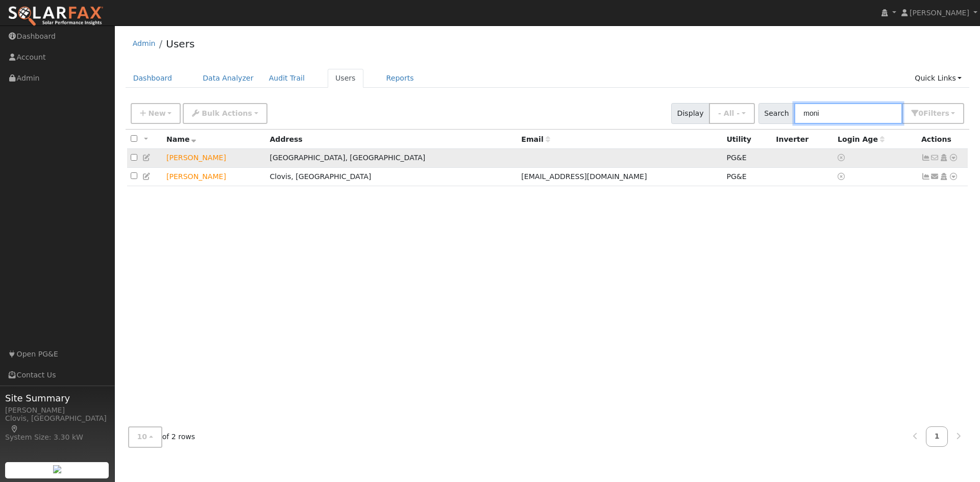  Describe the element at coordinates (848, 113) in the screenshot. I see `input: Search` at that location.